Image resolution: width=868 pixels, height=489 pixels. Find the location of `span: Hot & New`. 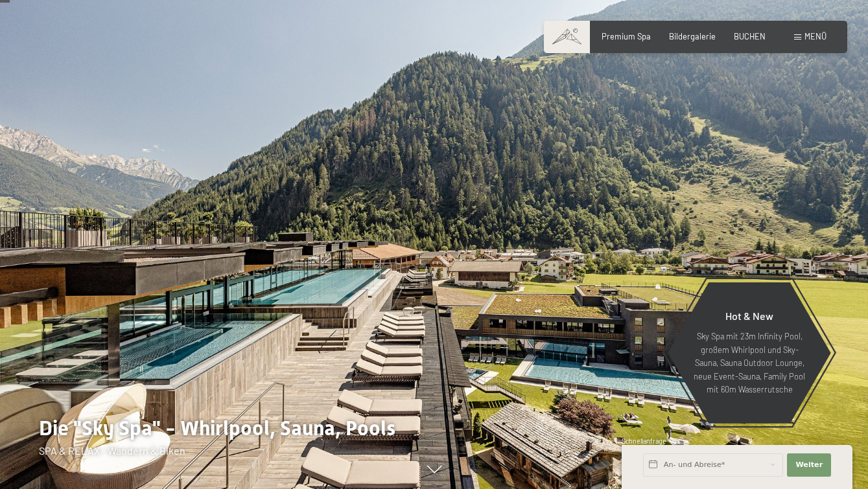

span: Hot & New is located at coordinates (750, 315).